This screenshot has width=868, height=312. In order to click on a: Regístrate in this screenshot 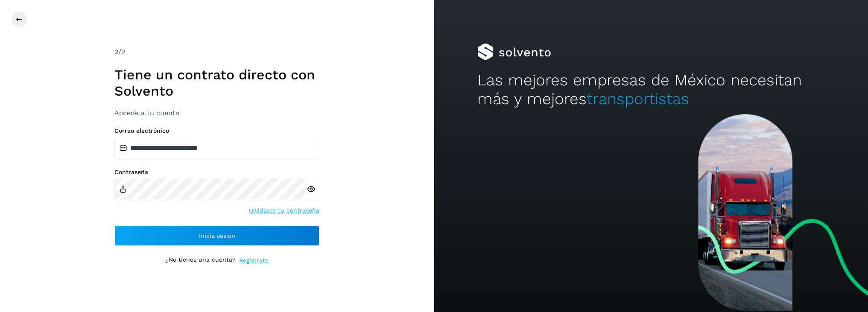, I will do `click(254, 260)`.